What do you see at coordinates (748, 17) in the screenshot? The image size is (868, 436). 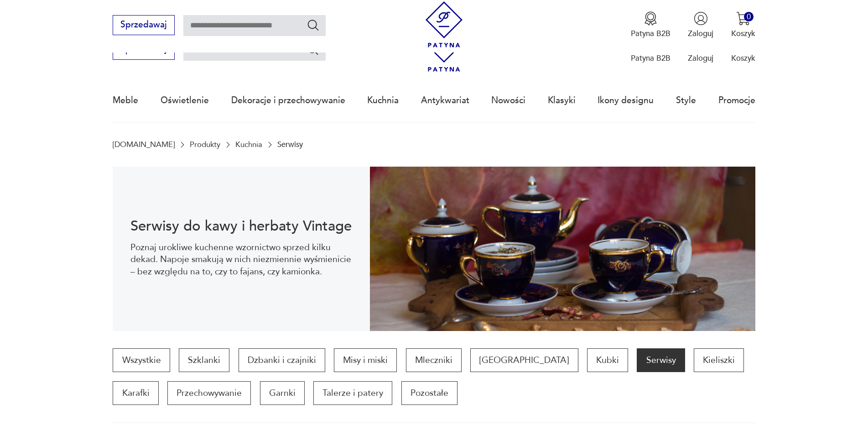 I see `div: 0` at bounding box center [748, 17].